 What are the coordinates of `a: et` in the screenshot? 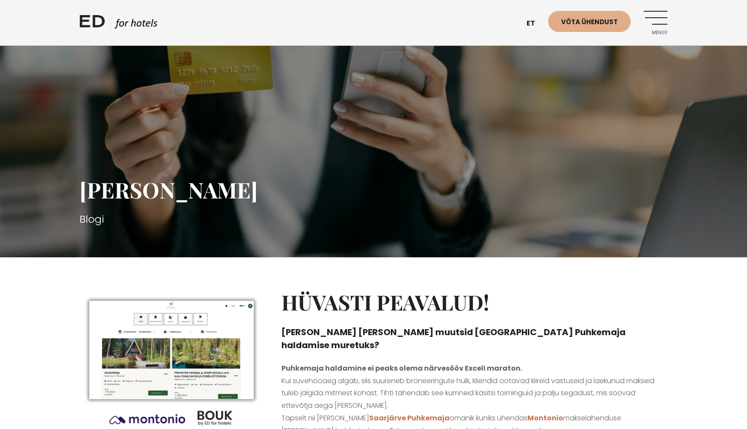 It's located at (535, 23).